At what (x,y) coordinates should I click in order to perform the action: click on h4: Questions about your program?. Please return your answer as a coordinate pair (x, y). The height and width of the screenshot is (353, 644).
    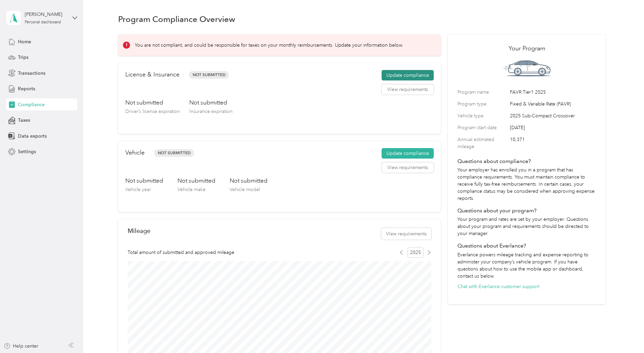
    Looking at the image, I should click on (527, 210).